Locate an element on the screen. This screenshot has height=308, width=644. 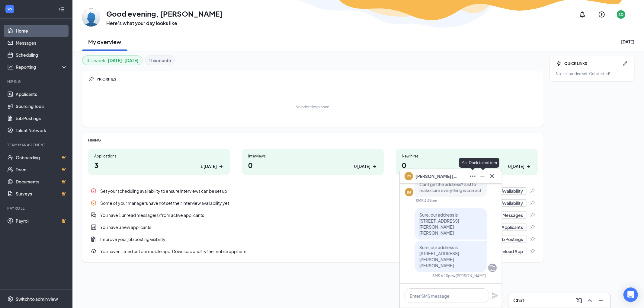
a: InfoSet your scheduling availability to ensure interviews can be set upAdd AvailabilityPin is located at coordinates (312, 191).